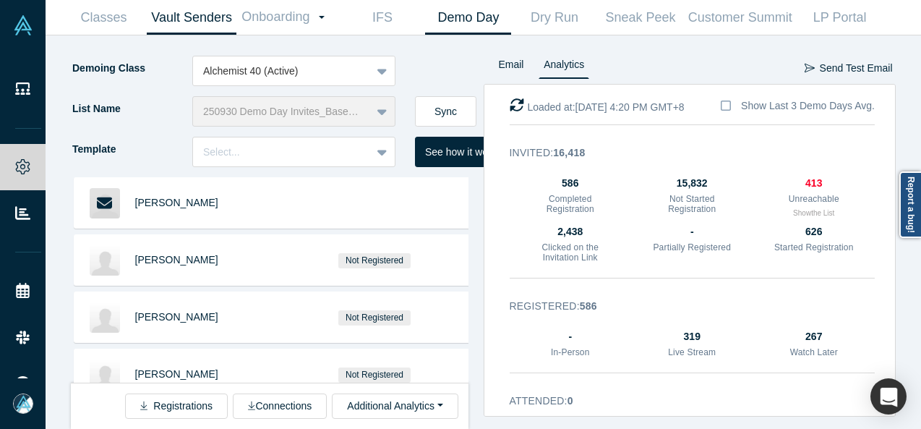 The height and width of the screenshot is (429, 921). Describe the element at coordinates (395, 406) in the screenshot. I see `button: Additional Analytics` at that location.